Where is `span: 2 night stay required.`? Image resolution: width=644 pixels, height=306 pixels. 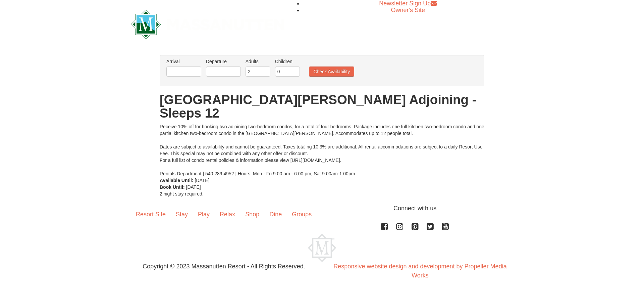
span: 2 night stay required. is located at coordinates (181, 193).